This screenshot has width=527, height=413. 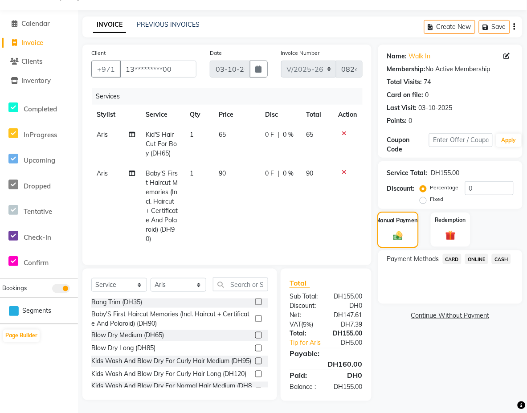 I want to click on span: Completed, so click(x=40, y=109).